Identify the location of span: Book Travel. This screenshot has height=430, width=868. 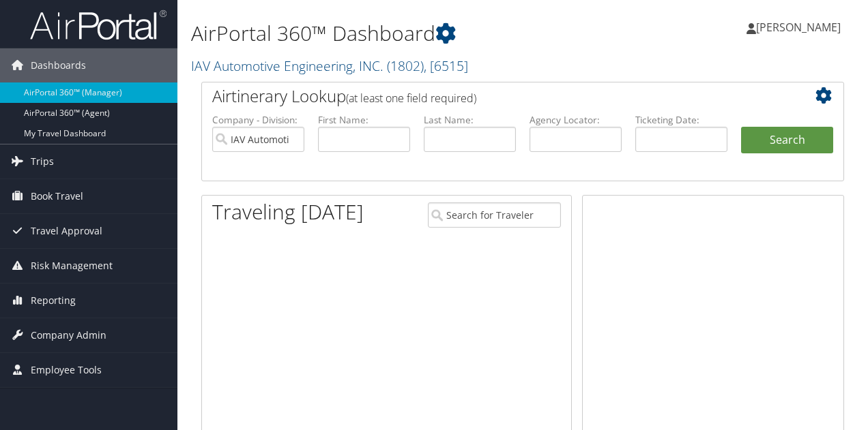
(57, 196).